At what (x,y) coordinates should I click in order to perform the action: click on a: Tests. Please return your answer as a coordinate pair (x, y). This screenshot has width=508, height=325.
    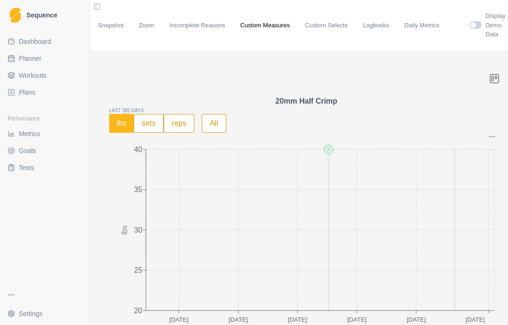
    Looking at the image, I should click on (45, 167).